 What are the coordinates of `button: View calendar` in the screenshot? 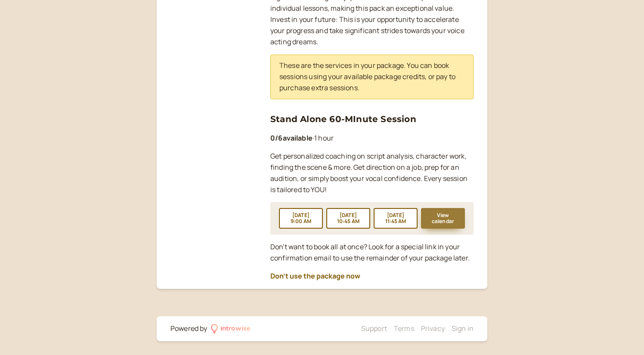 It's located at (442, 218).